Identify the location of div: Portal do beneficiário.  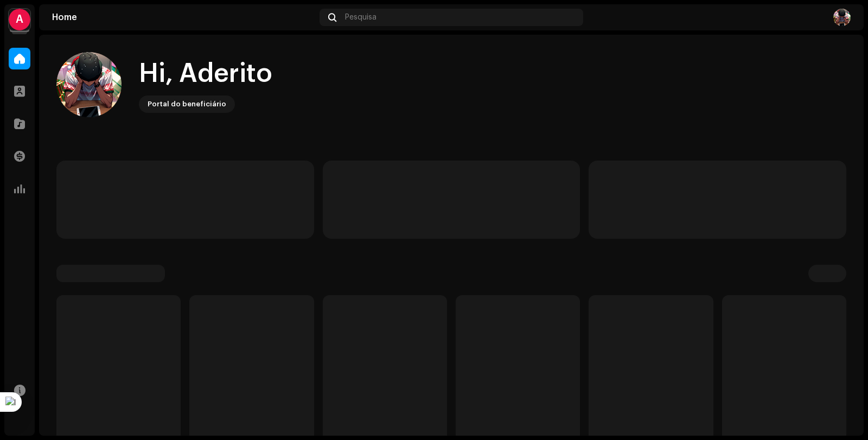
(186, 104).